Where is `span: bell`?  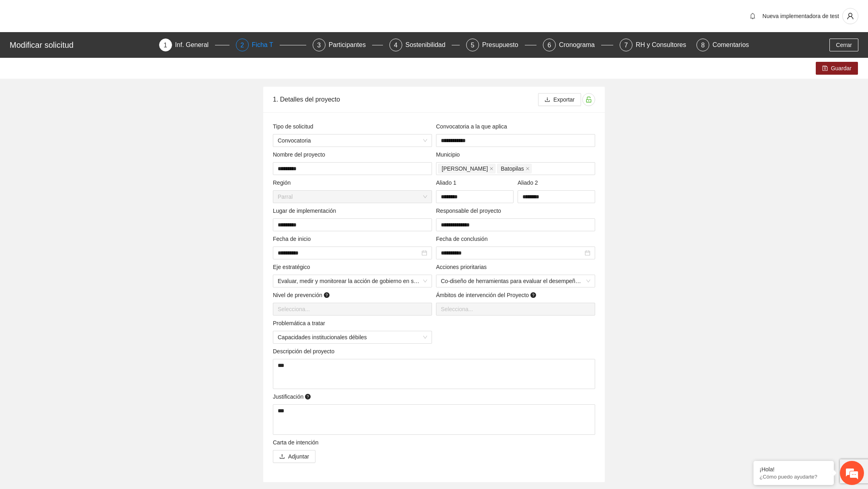
span: bell is located at coordinates (753, 16).